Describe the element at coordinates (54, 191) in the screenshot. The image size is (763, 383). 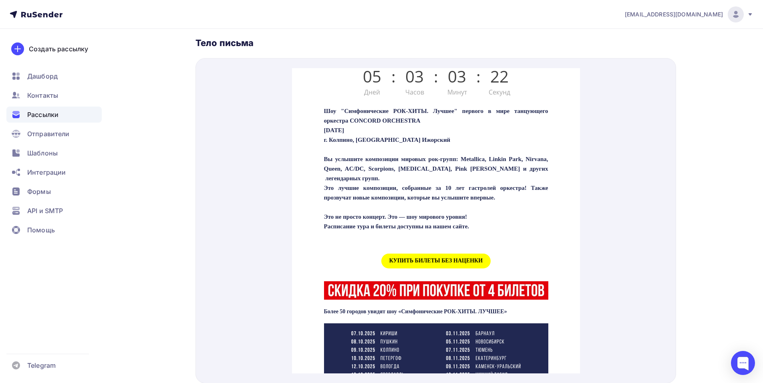
I see `a: Формы` at that location.